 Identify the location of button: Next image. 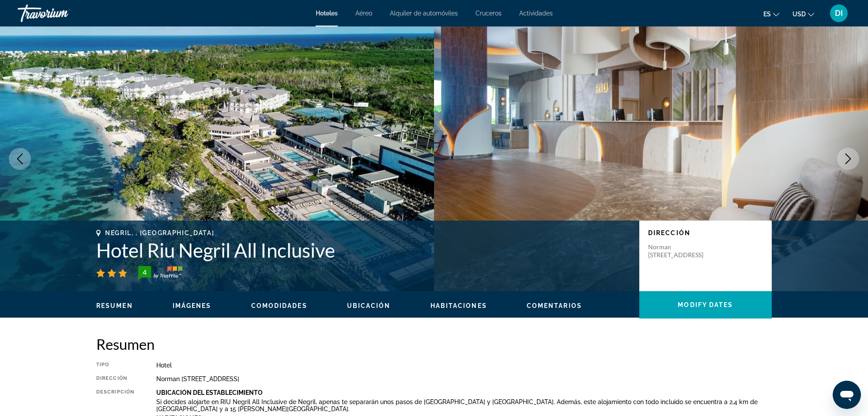
(848, 159).